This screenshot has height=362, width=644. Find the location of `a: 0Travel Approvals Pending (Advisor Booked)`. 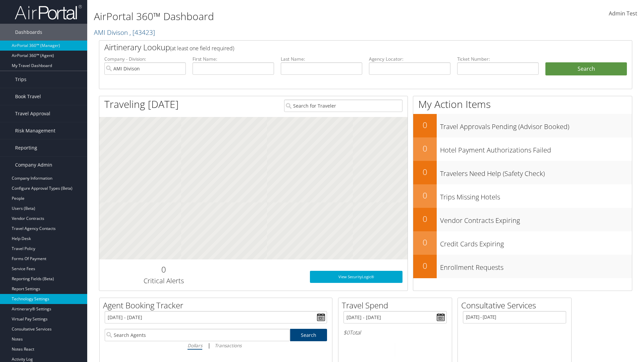

a: 0Travel Approvals Pending (Advisor Booked) is located at coordinates (523, 126).